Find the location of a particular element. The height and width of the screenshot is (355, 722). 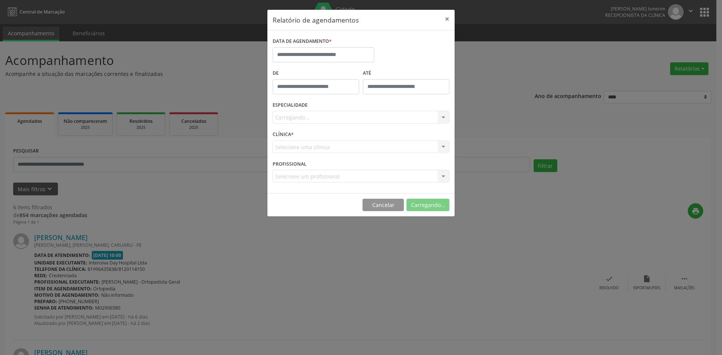

button: Cancelar is located at coordinates (383, 205).